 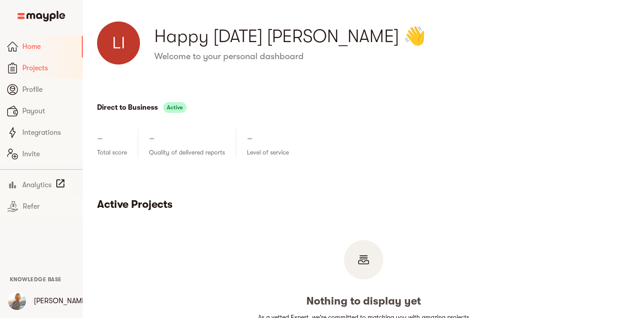 What do you see at coordinates (118, 43) in the screenshot?
I see `img: Lindsay Antonia` at bounding box center [118, 43].